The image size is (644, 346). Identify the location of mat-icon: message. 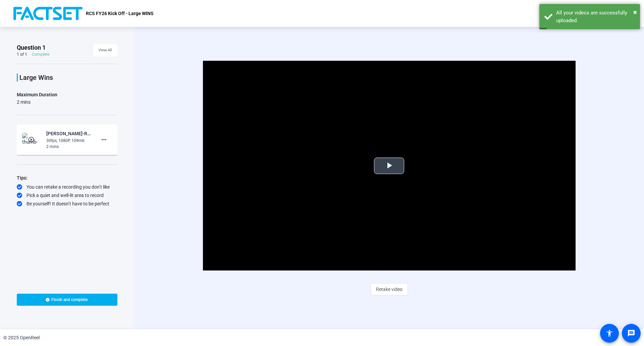
(631, 333).